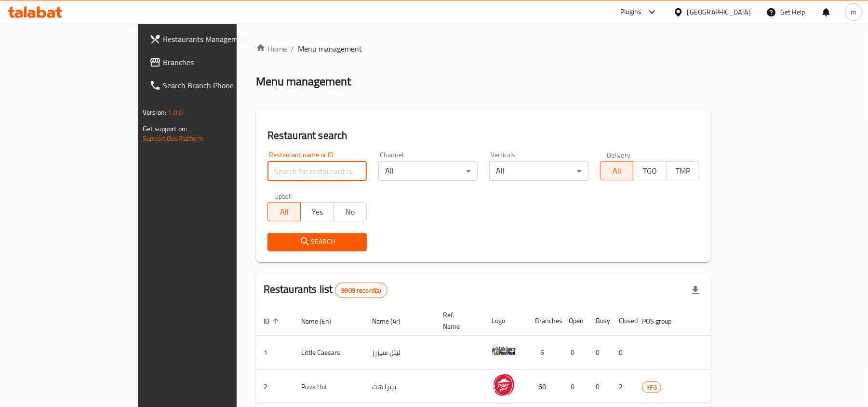 Image resolution: width=868 pixels, height=407 pixels. What do you see at coordinates (683, 171) in the screenshot?
I see `span: TMP` at bounding box center [683, 171].